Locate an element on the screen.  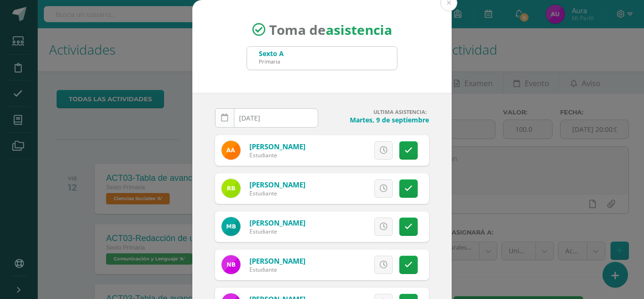
h4: ULTIMA ASISTENCIA: is located at coordinates (377, 111).